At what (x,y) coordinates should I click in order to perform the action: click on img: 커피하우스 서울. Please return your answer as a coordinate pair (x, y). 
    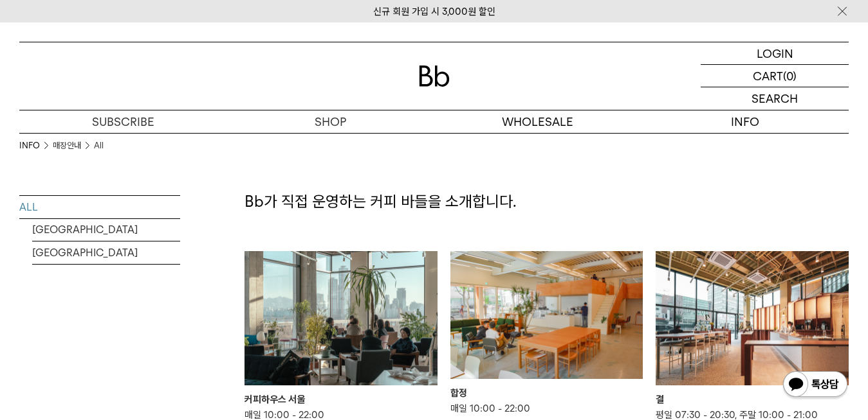
    Looking at the image, I should click on (341, 319).